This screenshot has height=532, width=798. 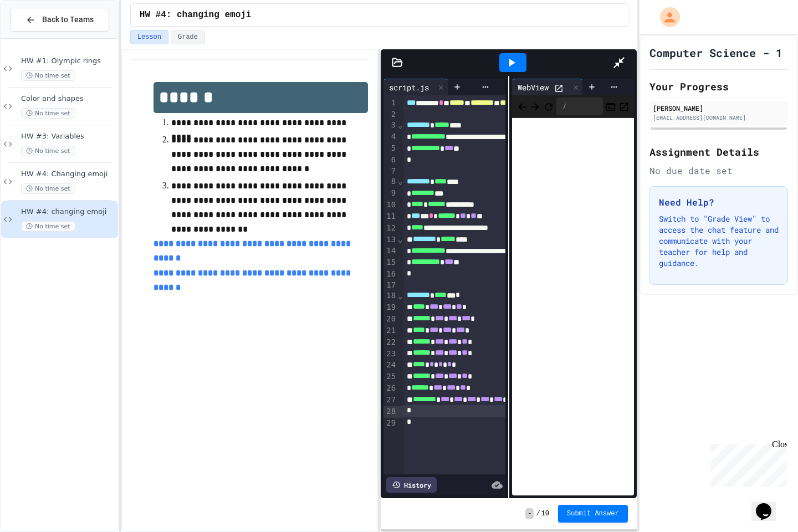 I want to click on div: 6, so click(x=390, y=160).